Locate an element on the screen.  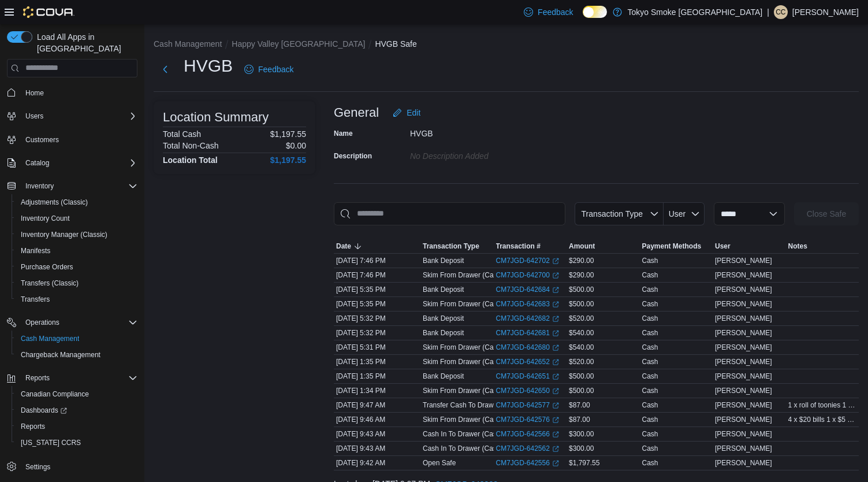
span: Transaction # is located at coordinates (519, 247).